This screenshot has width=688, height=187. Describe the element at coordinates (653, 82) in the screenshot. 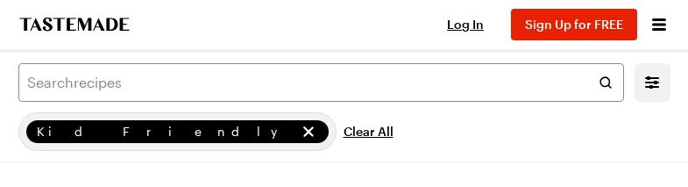

I see `button: Mobile filters` at that location.